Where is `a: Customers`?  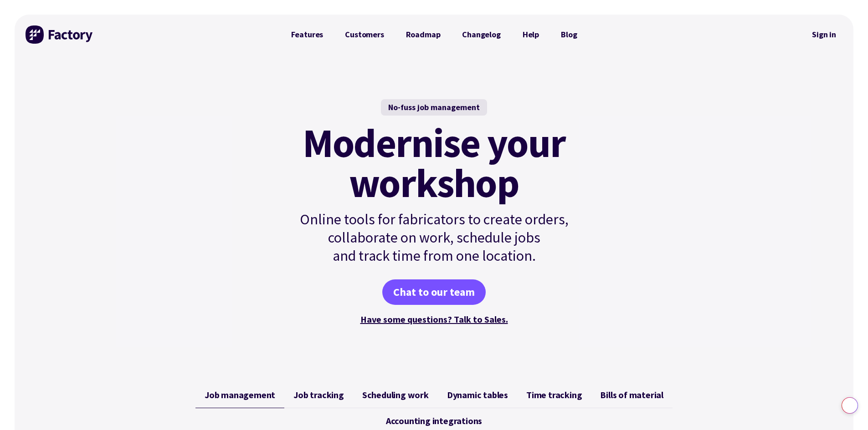
a: Customers is located at coordinates (364, 34).